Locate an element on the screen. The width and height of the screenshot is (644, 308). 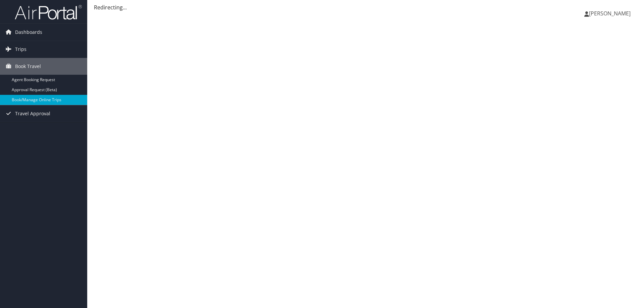
span: Trips is located at coordinates (21, 49).